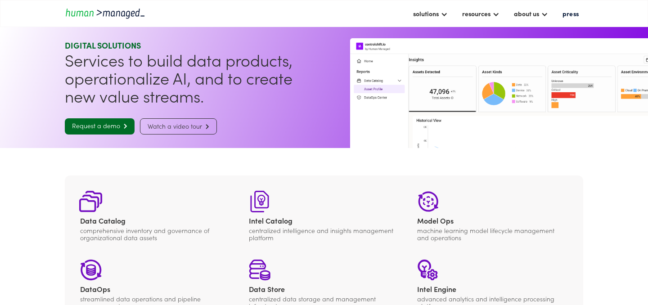 This screenshot has width=648, height=305. What do you see at coordinates (155, 220) in the screenshot?
I see `div: Data Catalog` at bounding box center [155, 220].